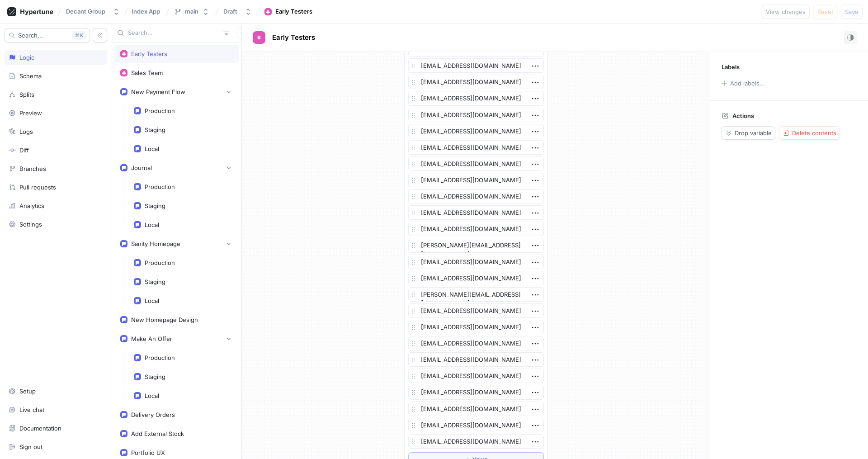 The width and height of the screenshot is (868, 459). Describe the element at coordinates (27, 58) in the screenshot. I see `div: Logic` at that location.